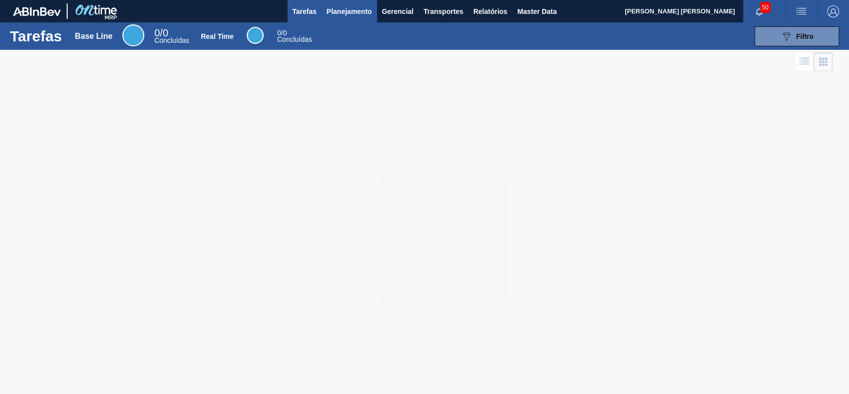 Image resolution: width=849 pixels, height=394 pixels. What do you see at coordinates (398, 11) in the screenshot?
I see `span: Gerencial` at bounding box center [398, 11].